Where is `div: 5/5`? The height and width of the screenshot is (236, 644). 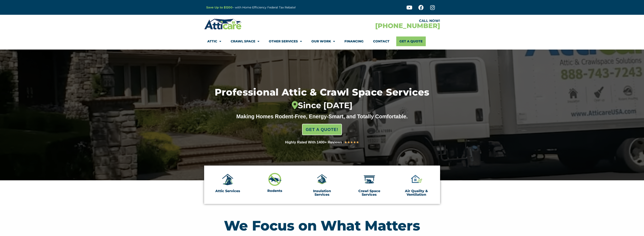
div: 5/5 is located at coordinates (352, 142).